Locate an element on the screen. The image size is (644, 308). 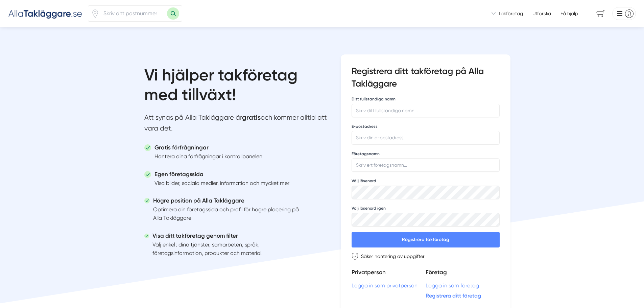
label: Företagsnamn is located at coordinates (365, 154).